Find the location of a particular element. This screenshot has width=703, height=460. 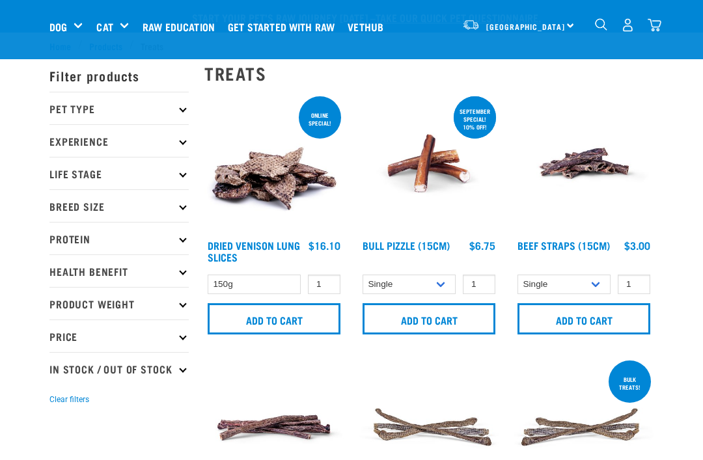

img: home-icon@2x.png is located at coordinates (654, 25).